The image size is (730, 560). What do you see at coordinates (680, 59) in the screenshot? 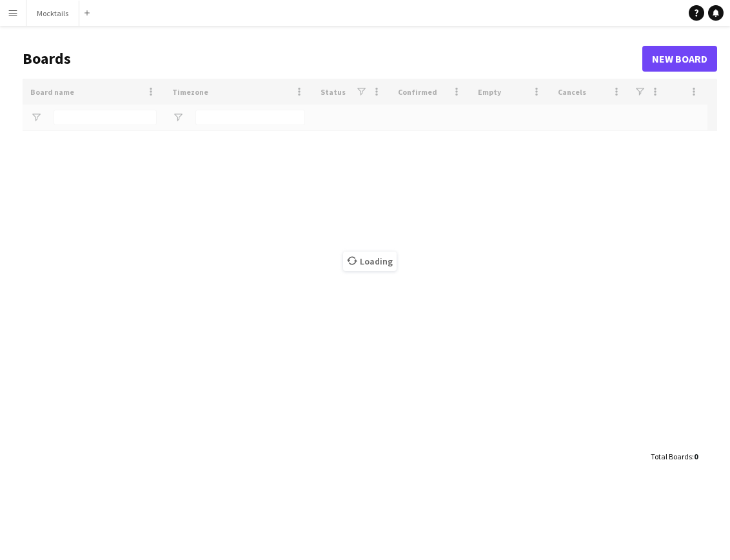
I see `a: New Board` at bounding box center [680, 59].